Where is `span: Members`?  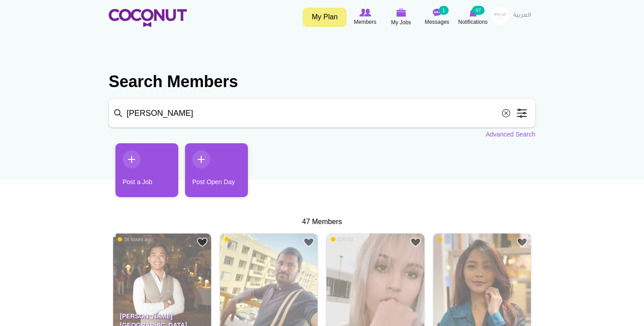
span: Members is located at coordinates (365, 22).